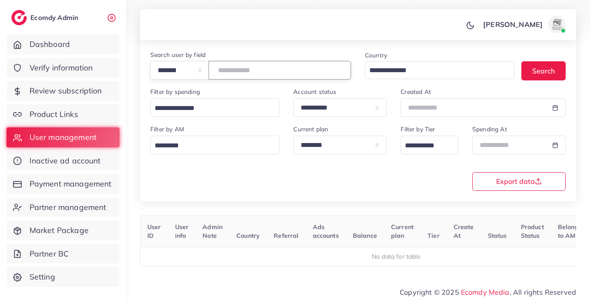  I want to click on img: logo, so click(19, 17).